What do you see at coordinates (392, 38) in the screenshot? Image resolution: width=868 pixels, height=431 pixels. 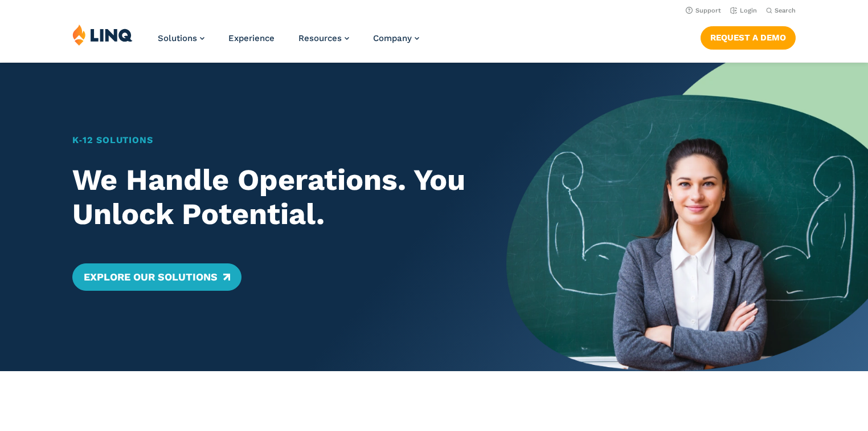 I see `span: Company` at bounding box center [392, 38].